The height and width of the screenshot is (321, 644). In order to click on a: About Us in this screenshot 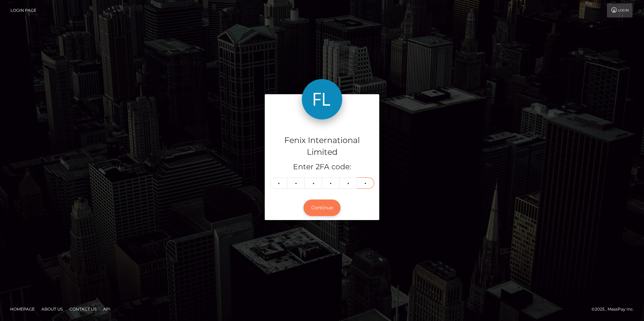, I will do `click(52, 309)`.